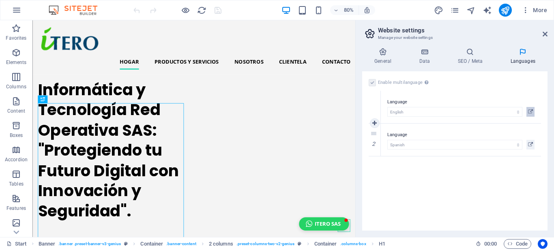  What do you see at coordinates (543, 244) in the screenshot?
I see `button: Usercentrics` at bounding box center [543, 244].